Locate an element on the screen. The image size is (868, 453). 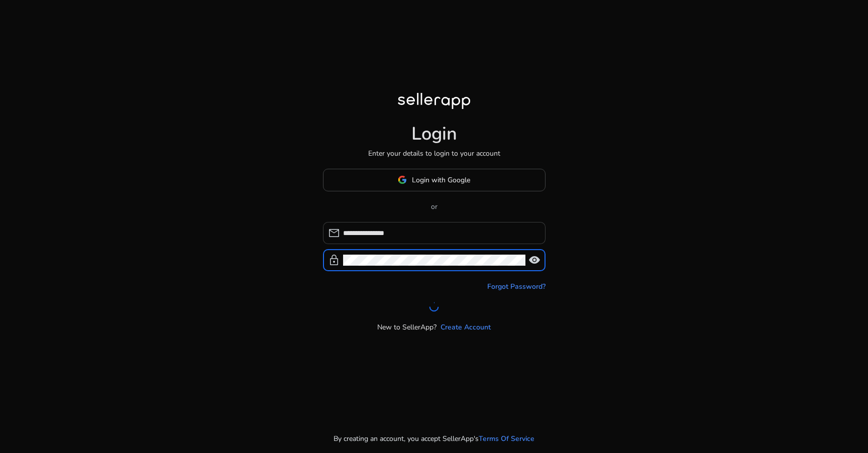
span: Login with Google is located at coordinates (441, 180).